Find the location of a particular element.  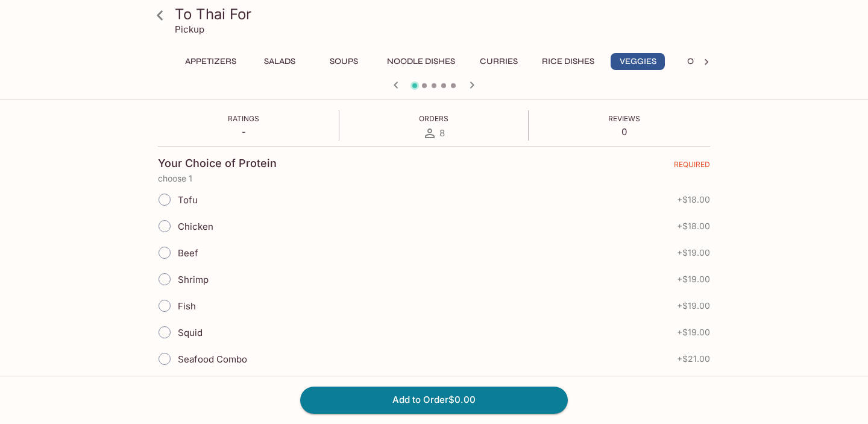

span: Reviews is located at coordinates (624, 118).